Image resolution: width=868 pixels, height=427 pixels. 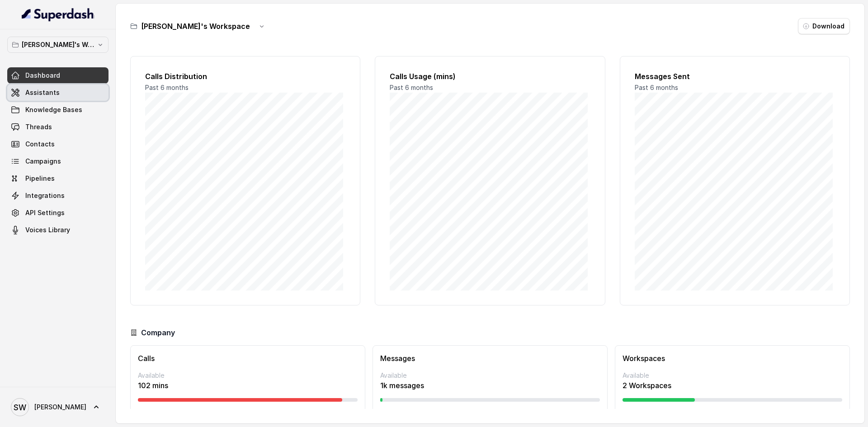 What do you see at coordinates (54, 110) in the screenshot?
I see `span: Knowledge Bases` at bounding box center [54, 110].